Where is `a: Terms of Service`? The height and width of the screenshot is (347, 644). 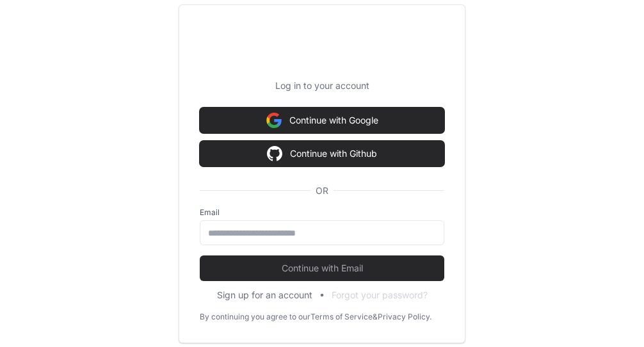
a: Terms of Service is located at coordinates (341, 317).